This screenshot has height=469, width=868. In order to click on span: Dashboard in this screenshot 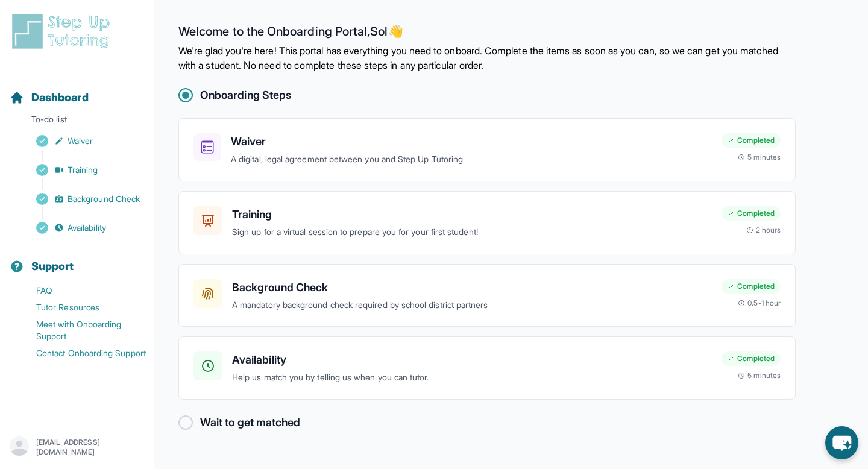, I will do `click(60, 97)`.